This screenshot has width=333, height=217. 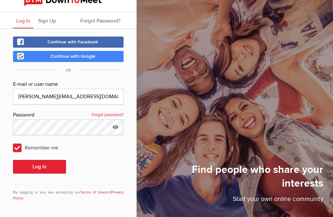 I want to click on span: Forgot Password?, so click(x=100, y=21).